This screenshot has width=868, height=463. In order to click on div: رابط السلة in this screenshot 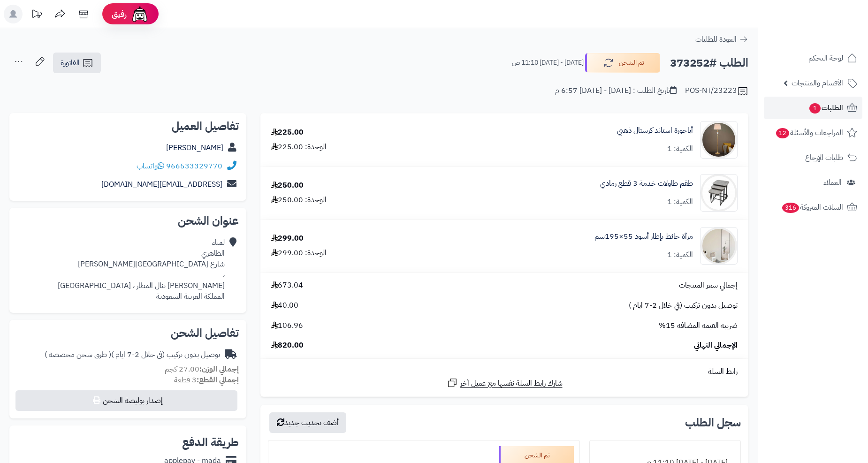, I will do `click(504, 372)`.